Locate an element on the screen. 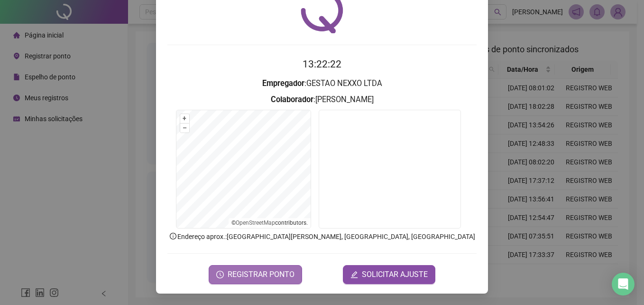  span: SOLICITAR AJUSTE is located at coordinates (395, 274).